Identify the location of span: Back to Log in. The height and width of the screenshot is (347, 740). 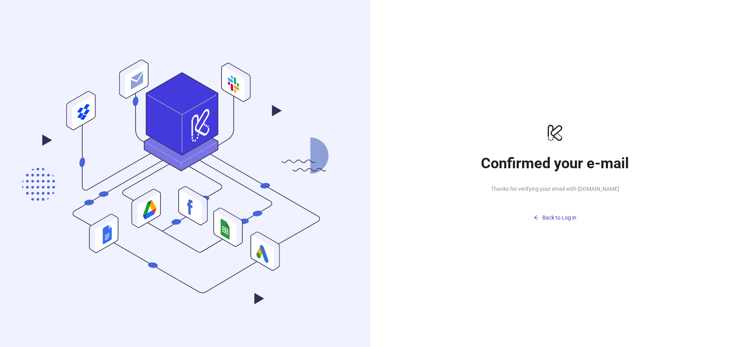
(559, 218).